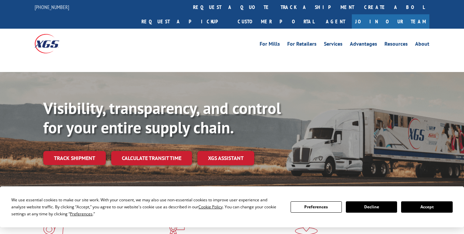 Image resolution: width=464 pixels, height=234 pixels. I want to click on div: We use essential cookies to make our site work. With your consent, we may also use non-essential ..., so click(147, 206).